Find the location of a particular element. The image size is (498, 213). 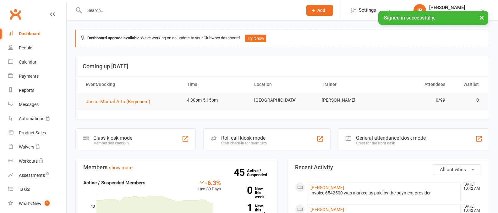

input: Search... is located at coordinates (191, 10).